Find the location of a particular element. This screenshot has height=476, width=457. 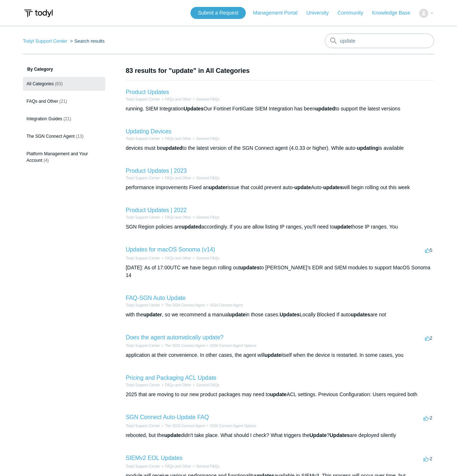

span: The SGN Connect Agent is located at coordinates (51, 137).